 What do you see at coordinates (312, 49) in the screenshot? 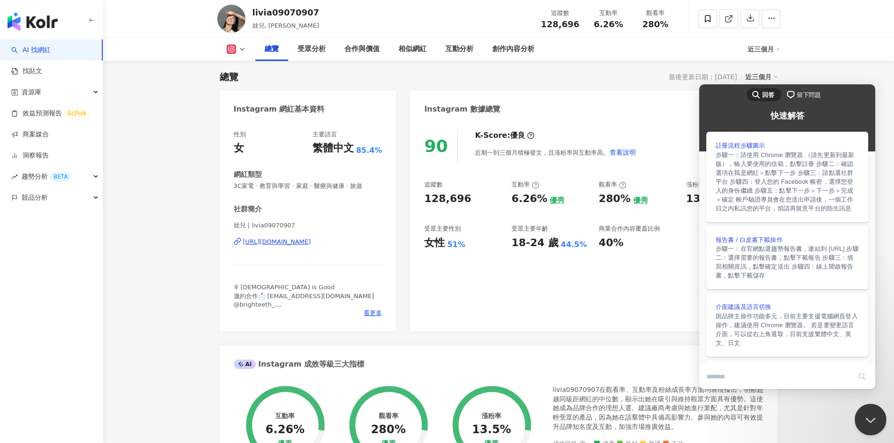
I see `div: 受眾分析` at bounding box center [312, 49].